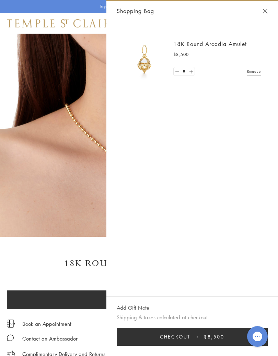 The height and width of the screenshot is (356, 278). What do you see at coordinates (210, 44) in the screenshot?
I see `a: 18K Round Arcadia Amulet` at bounding box center [210, 44].